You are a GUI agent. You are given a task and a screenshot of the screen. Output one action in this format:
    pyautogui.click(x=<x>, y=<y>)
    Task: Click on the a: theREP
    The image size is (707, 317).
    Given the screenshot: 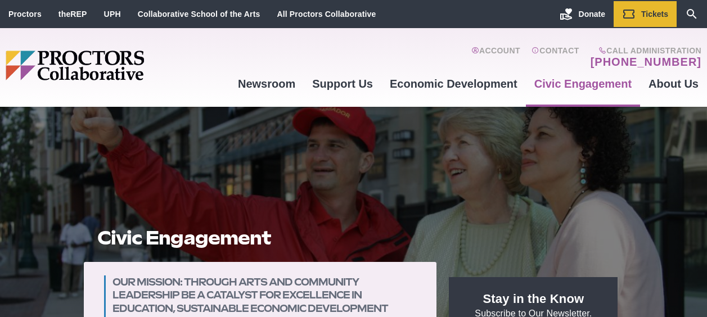 What is the action you would take?
    pyautogui.click(x=73, y=14)
    